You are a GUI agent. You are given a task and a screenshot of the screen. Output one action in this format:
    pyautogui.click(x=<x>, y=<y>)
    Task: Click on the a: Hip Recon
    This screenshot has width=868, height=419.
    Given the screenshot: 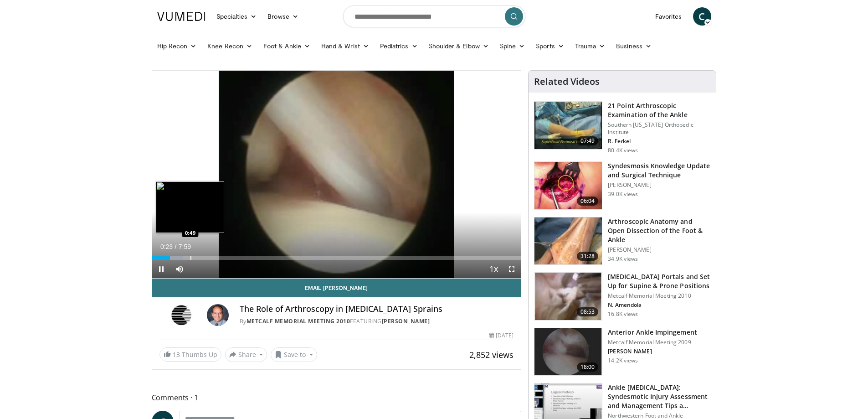 What is the action you would take?
    pyautogui.click(x=177, y=46)
    